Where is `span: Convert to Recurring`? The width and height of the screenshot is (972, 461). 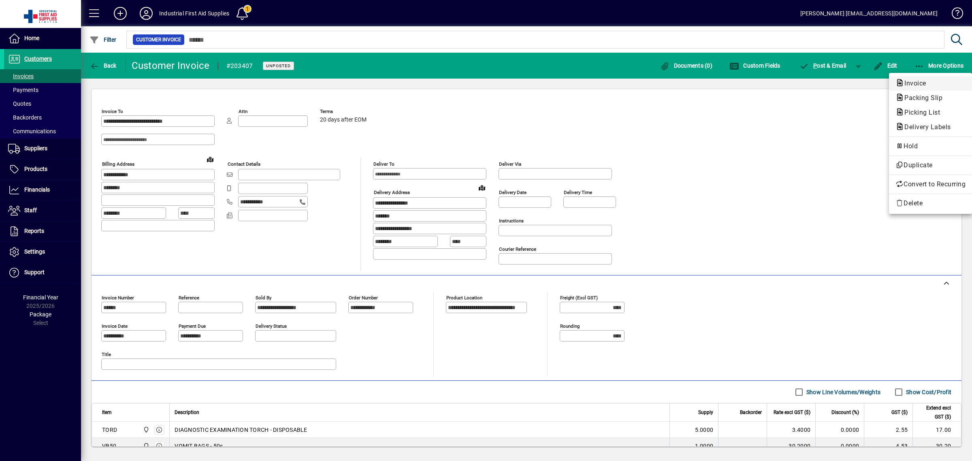
span: Convert to Recurring is located at coordinates (931, 184).